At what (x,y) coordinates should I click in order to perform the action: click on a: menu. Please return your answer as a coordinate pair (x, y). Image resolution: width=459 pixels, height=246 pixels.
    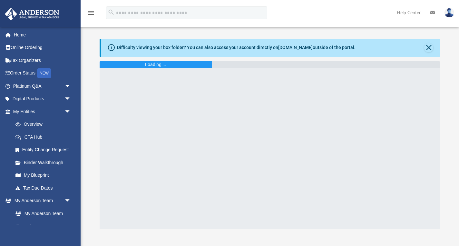
    Looking at the image, I should click on (91, 14).